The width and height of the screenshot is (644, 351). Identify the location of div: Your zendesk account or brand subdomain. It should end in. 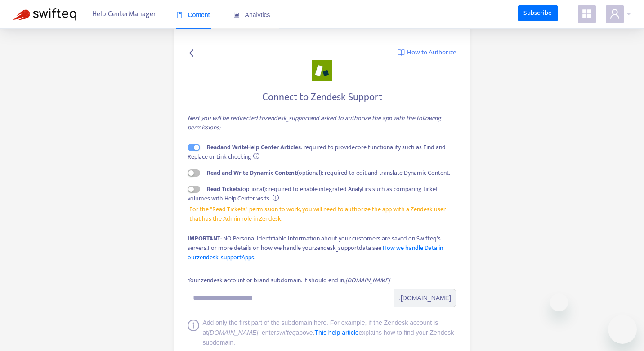
(289, 280).